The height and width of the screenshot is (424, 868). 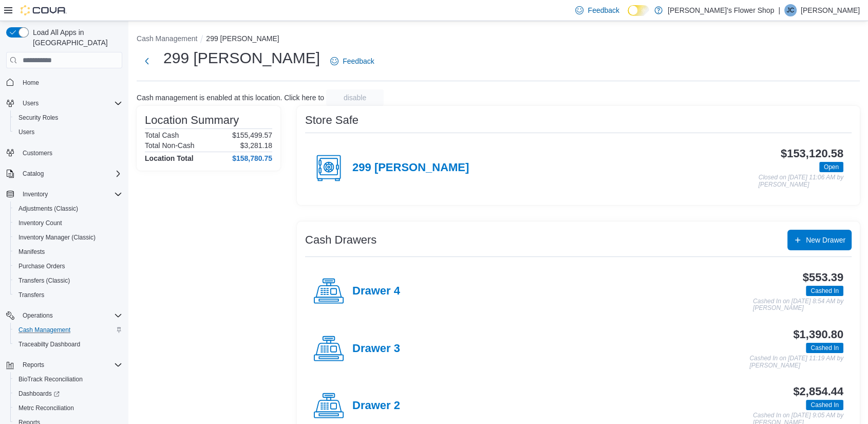 I want to click on a: Traceabilty Dashboard, so click(x=49, y=344).